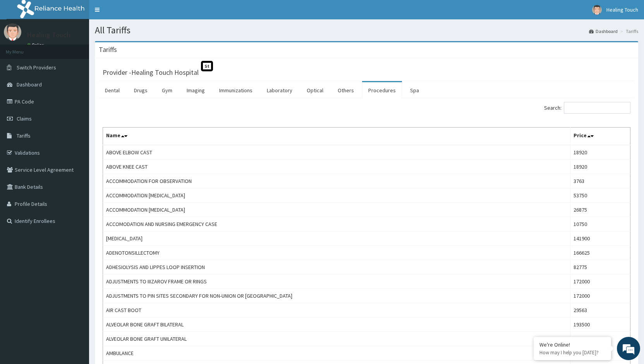 Image resolution: width=644 pixels, height=364 pixels. I want to click on p: Healing Touch, so click(49, 35).